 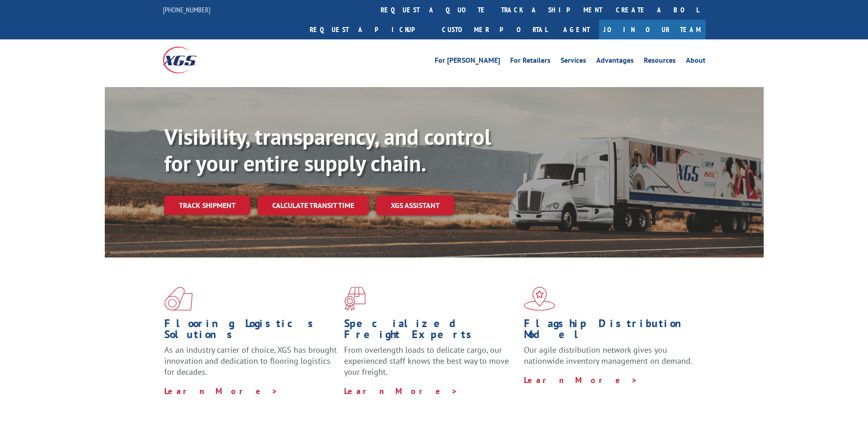 I want to click on a: Request a pickup, so click(x=369, y=29).